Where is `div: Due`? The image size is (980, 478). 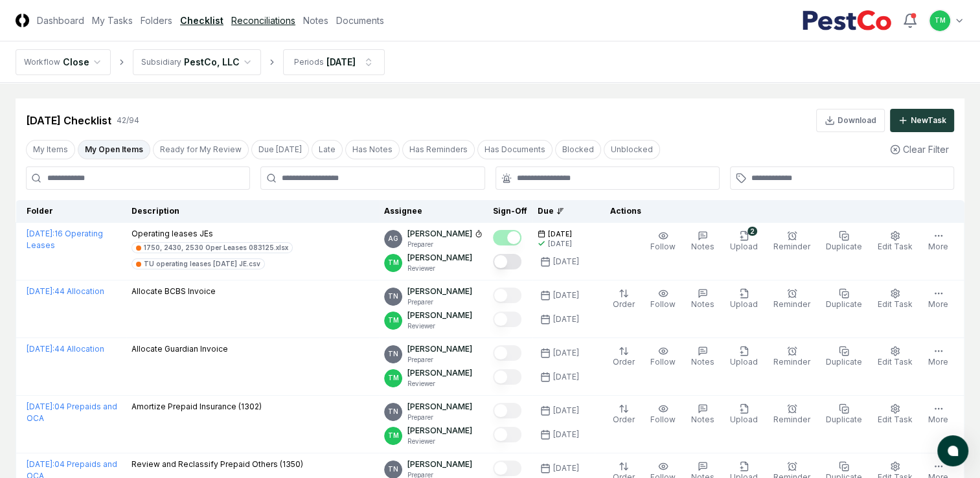 div: Due is located at coordinates (564, 211).